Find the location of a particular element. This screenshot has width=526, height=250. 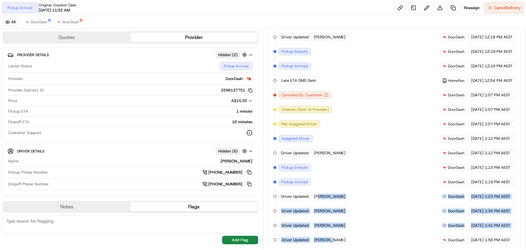

button: Flags is located at coordinates (194, 206).